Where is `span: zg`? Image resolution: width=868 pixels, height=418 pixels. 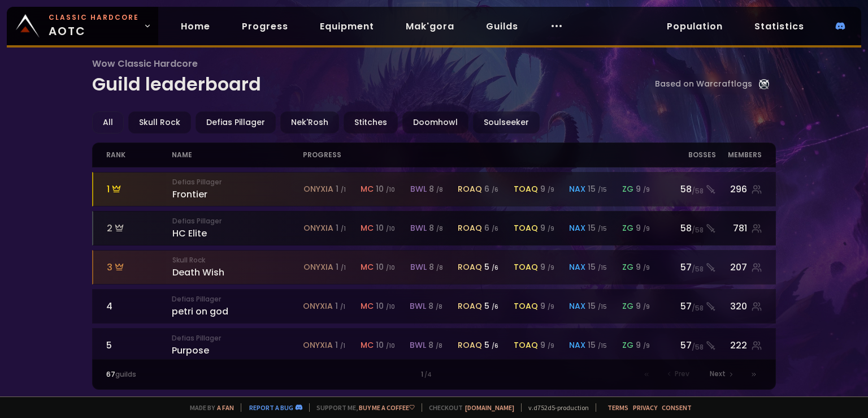 span: zg is located at coordinates (628, 306).